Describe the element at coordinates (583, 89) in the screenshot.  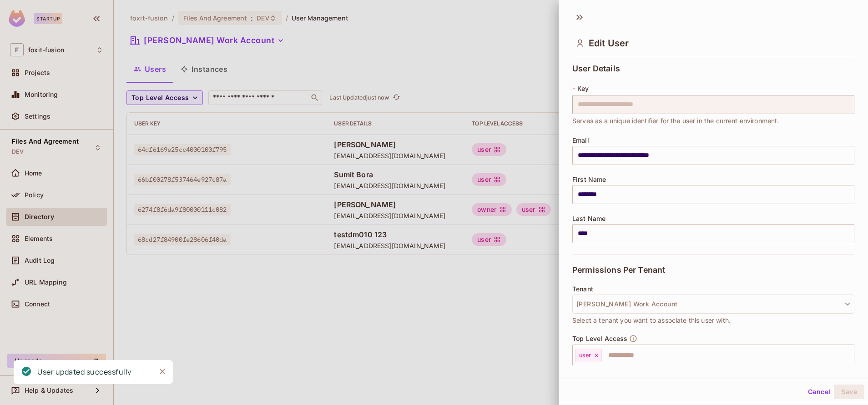
I see `span: Key` at that location.